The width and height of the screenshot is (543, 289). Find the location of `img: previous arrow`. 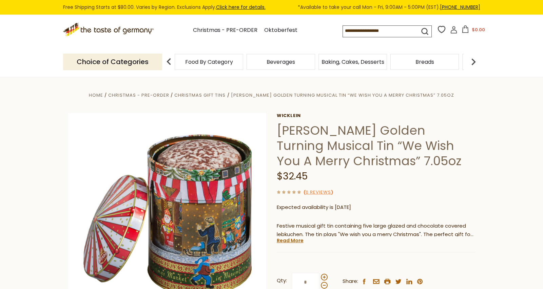

img: previous arrow is located at coordinates (169, 62).